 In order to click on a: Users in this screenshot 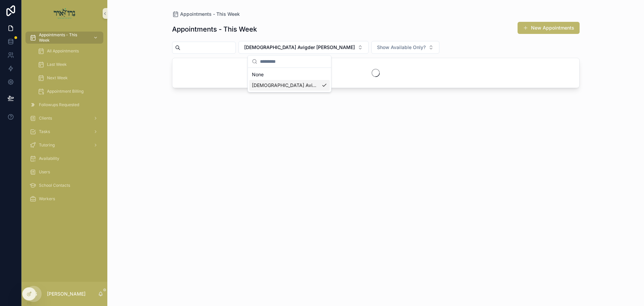, I will do `click(65, 172)`.